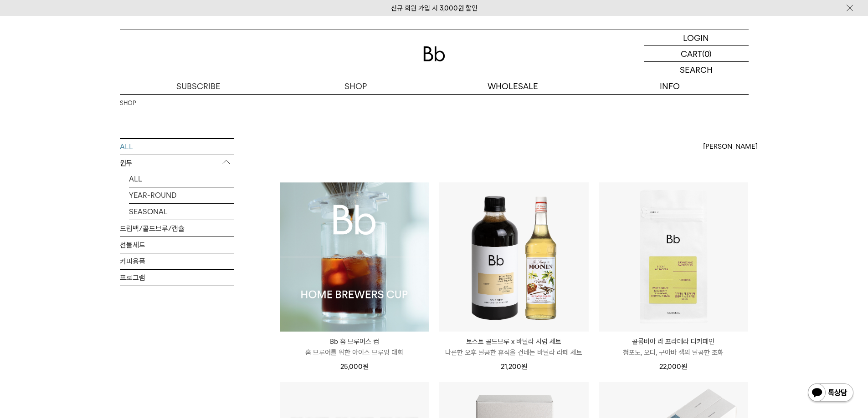  Describe the element at coordinates (198, 86) in the screenshot. I see `a: SUBSCRIBE` at that location.